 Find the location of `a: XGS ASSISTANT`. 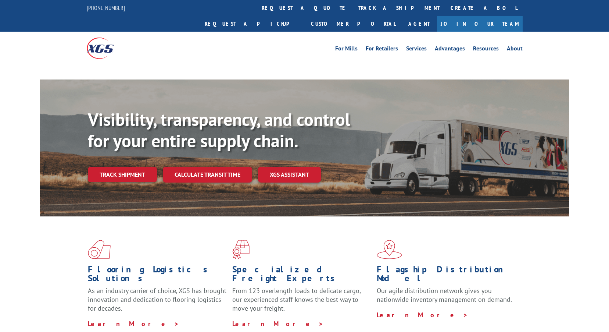

a: XGS ASSISTANT is located at coordinates (289, 174).